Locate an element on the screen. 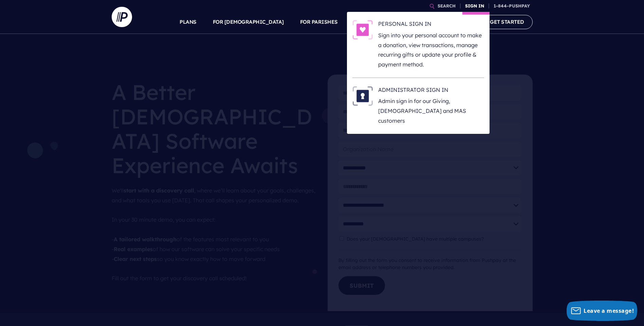 Image resolution: width=644 pixels, height=326 pixels. a: COMPANY is located at coordinates (453, 22).